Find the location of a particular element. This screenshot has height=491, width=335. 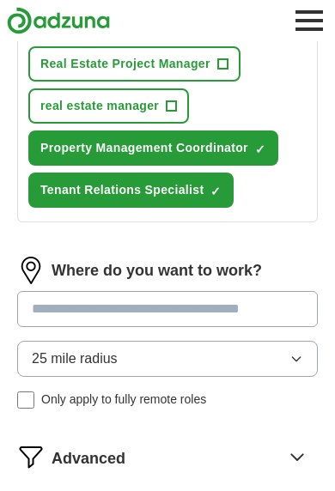

button: real estate manager is located at coordinates (108, 105).